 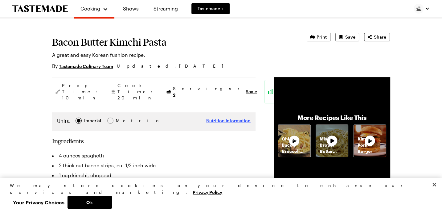 I want to click on span: Prep Time: 10 min, so click(x=81, y=92).